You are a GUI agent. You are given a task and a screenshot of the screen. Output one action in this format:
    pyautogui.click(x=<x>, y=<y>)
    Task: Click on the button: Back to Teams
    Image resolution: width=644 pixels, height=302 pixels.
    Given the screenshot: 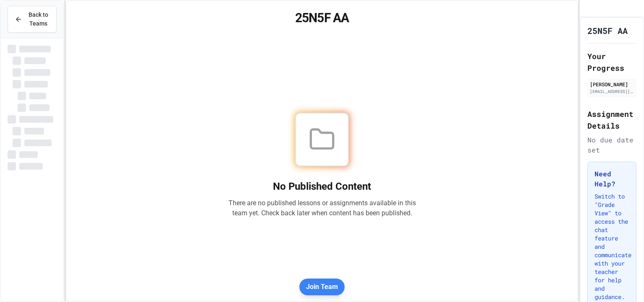 What is the action you would take?
    pyautogui.click(x=32, y=19)
    